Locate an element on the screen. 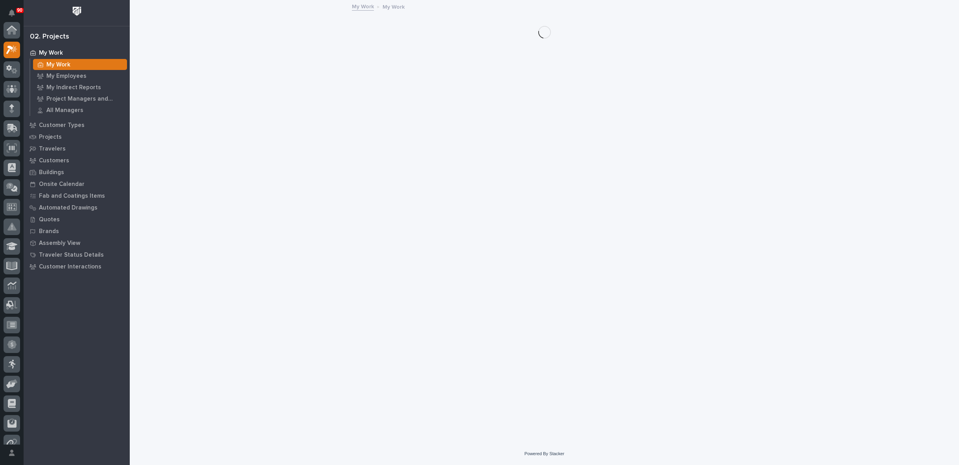  p: My Employees is located at coordinates (66, 76).